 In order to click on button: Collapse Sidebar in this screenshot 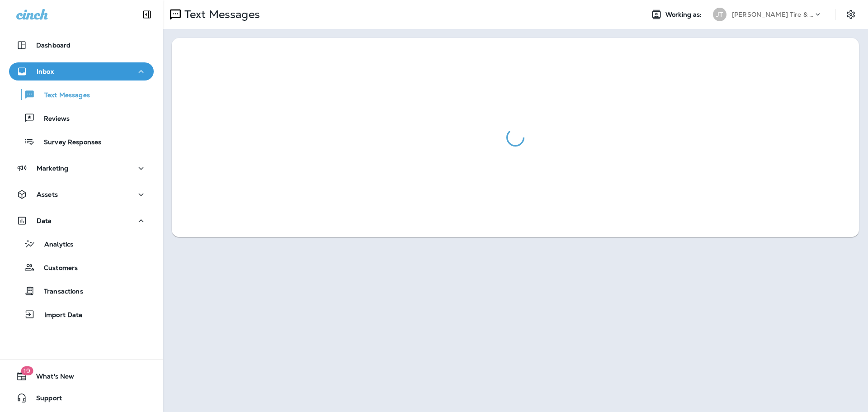, I will do `click(147, 15)`.